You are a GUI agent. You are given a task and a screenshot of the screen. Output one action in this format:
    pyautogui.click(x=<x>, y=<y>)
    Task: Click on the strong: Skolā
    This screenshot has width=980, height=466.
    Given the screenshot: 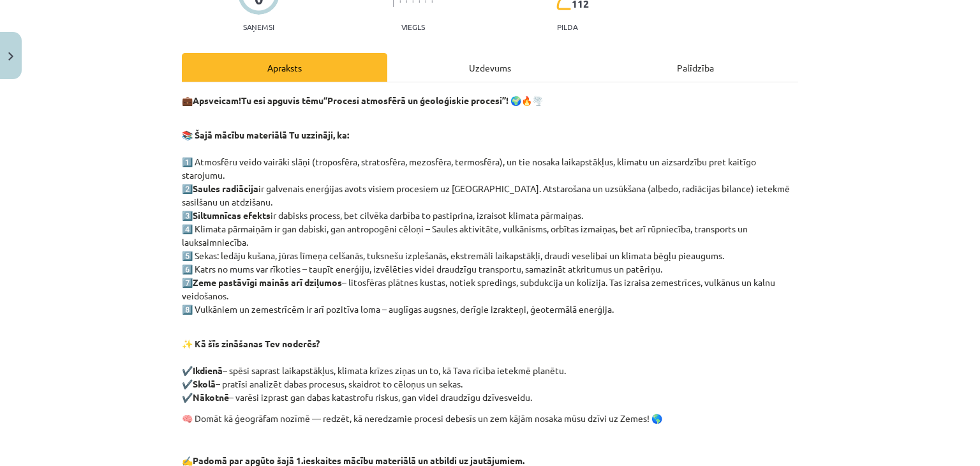 What is the action you would take?
    pyautogui.click(x=204, y=383)
    